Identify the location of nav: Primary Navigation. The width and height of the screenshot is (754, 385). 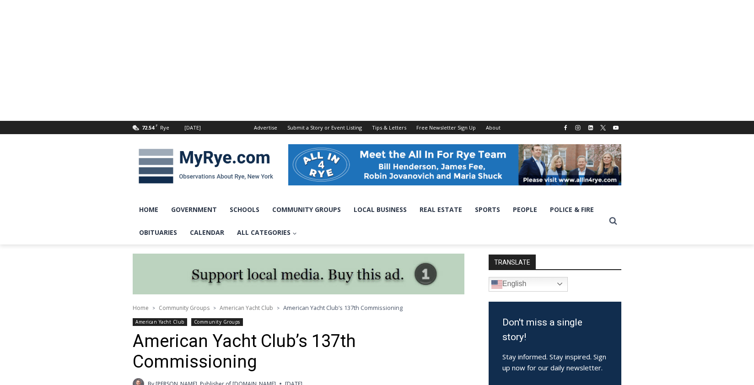
(369, 221).